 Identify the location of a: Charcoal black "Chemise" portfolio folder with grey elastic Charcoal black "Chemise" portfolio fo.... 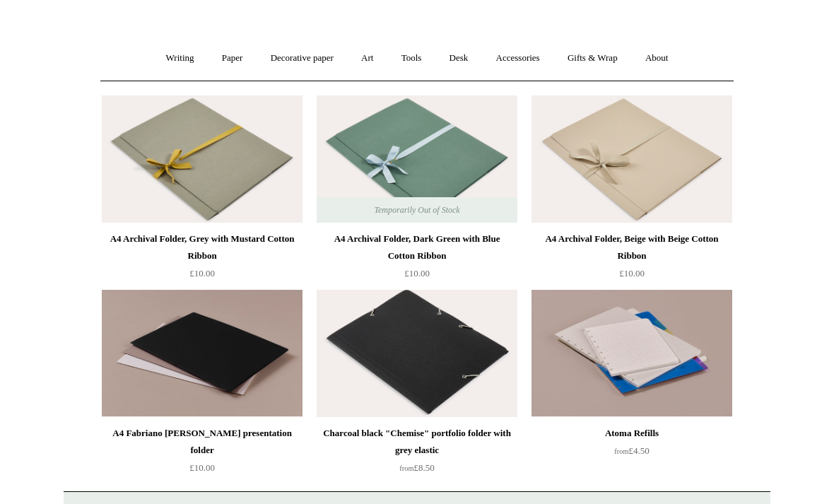
(417, 353).